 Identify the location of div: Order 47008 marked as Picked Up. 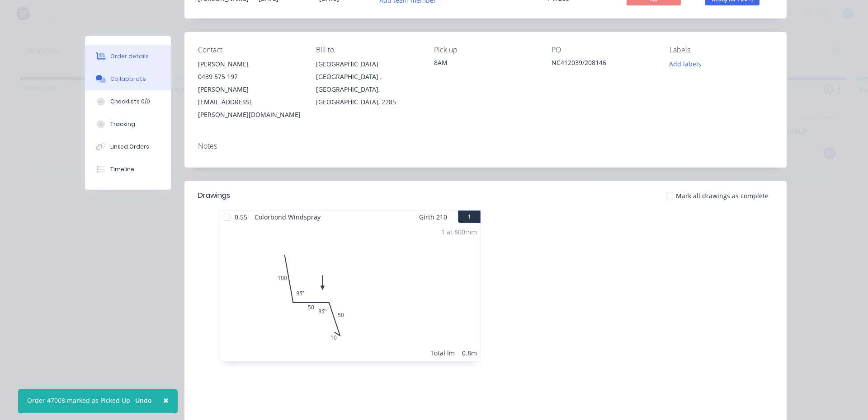
(79, 400).